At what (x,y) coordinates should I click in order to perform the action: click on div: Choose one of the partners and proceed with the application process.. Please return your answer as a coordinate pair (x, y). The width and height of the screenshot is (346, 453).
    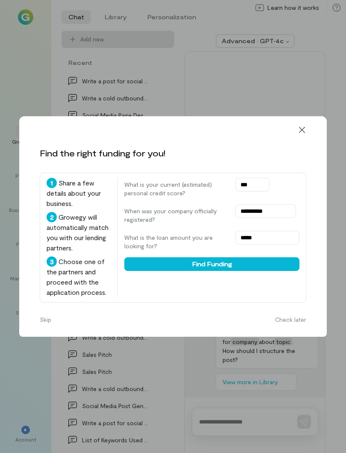
    Looking at the image, I should click on (78, 277).